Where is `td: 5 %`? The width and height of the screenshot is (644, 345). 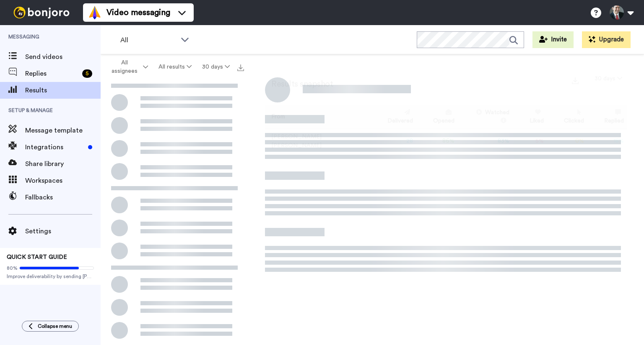 td: 5 % is located at coordinates (530, 141).